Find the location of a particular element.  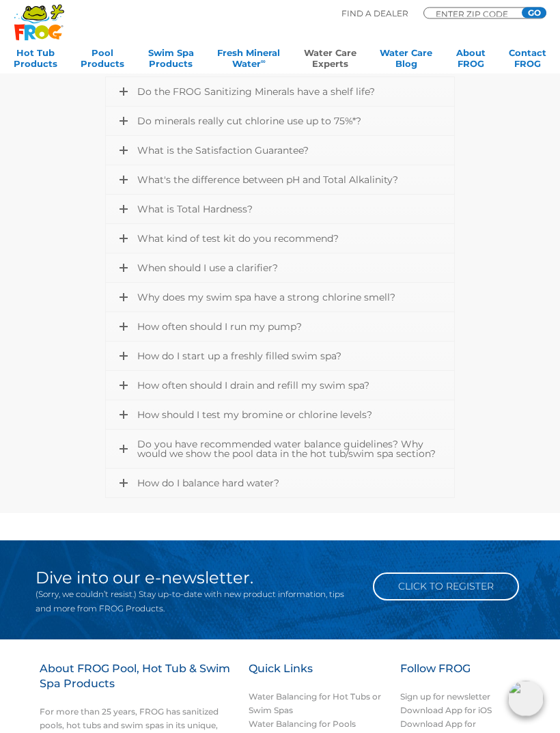

span: How do I start up a freshly filled swim spa? is located at coordinates (239, 357).